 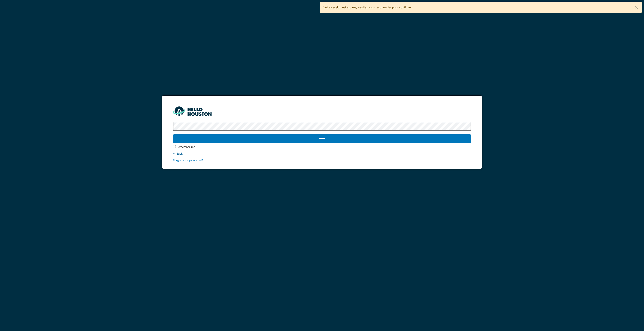 What do you see at coordinates (637, 8) in the screenshot?
I see `button: Close` at bounding box center [637, 8].